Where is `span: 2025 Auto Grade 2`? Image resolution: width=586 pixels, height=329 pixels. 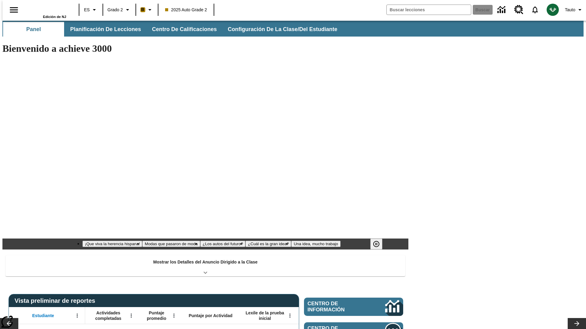 span: 2025 Auto Grade 2 is located at coordinates (186, 10).